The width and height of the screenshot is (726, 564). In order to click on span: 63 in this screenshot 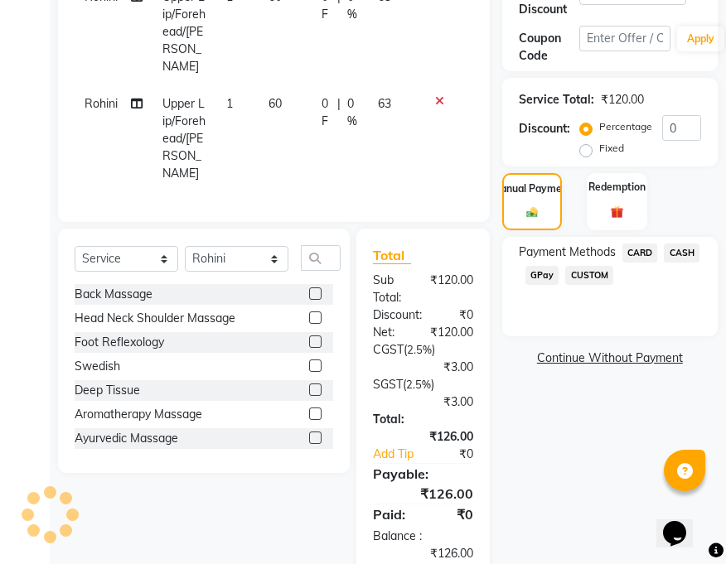, I will do `click(384, 104)`.